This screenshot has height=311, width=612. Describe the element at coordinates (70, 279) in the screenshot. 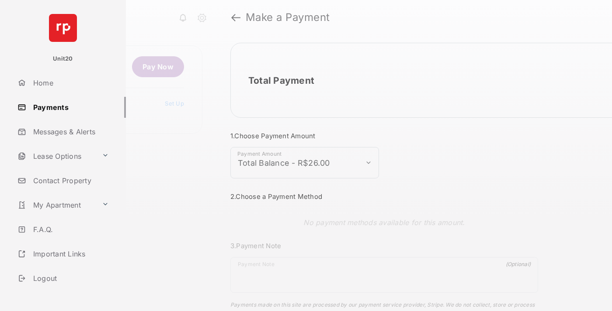

I see `a: Logout` at that location.